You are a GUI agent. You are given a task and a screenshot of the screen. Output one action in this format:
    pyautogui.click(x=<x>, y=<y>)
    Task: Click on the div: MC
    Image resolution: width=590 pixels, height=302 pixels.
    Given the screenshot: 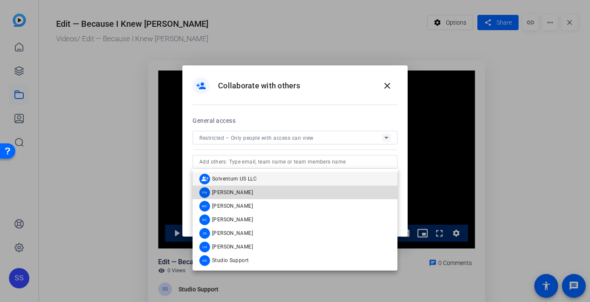 What is the action you would take?
    pyautogui.click(x=204, y=206)
    